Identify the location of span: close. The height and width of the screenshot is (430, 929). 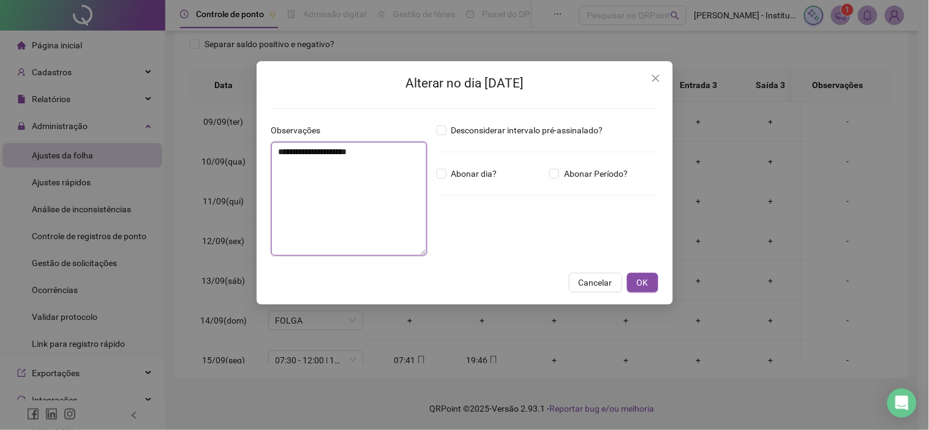
(656, 78).